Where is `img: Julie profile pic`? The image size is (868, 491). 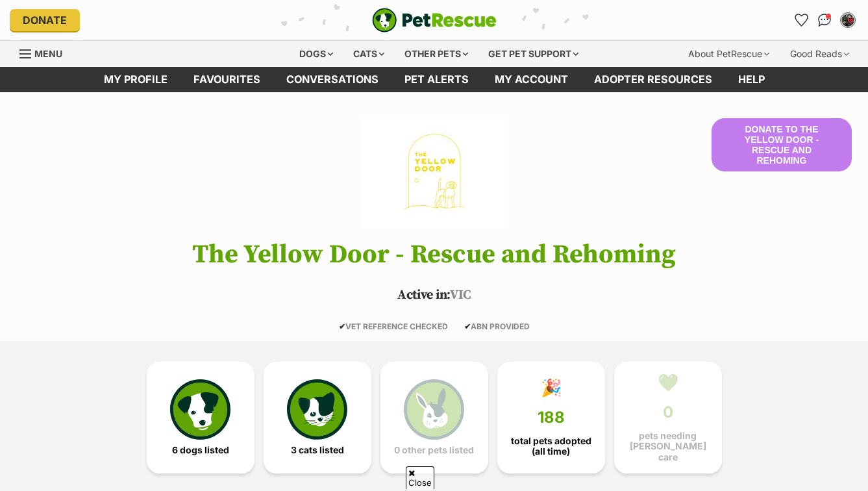
img: Julie profile pic is located at coordinates (848, 20).